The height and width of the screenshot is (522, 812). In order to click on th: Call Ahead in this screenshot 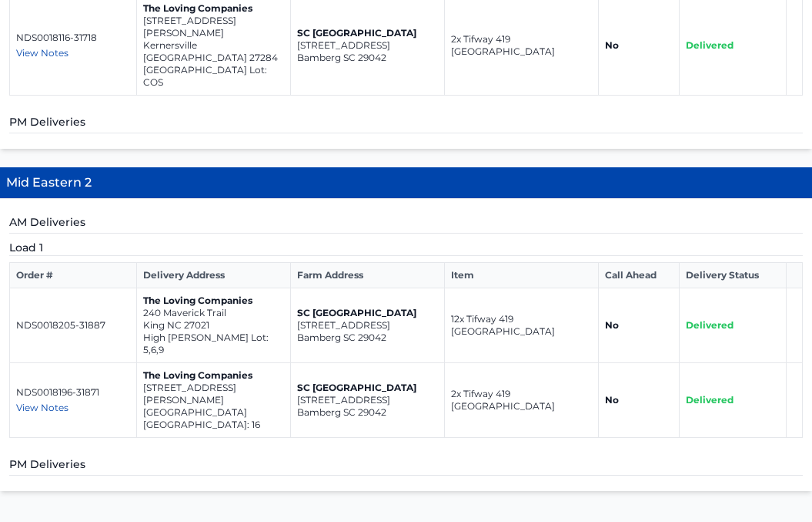, I will do `click(639, 275)`.